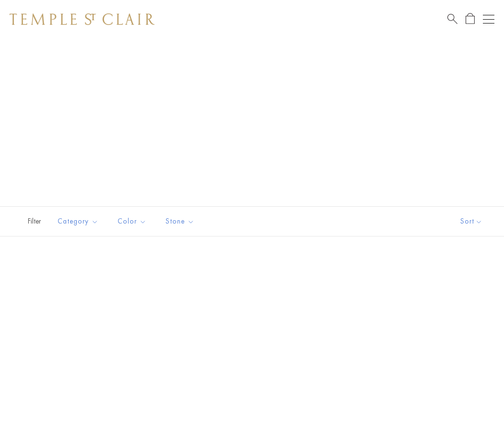 The width and height of the screenshot is (504, 426). I want to click on a: Open Shopping Bag, so click(470, 19).